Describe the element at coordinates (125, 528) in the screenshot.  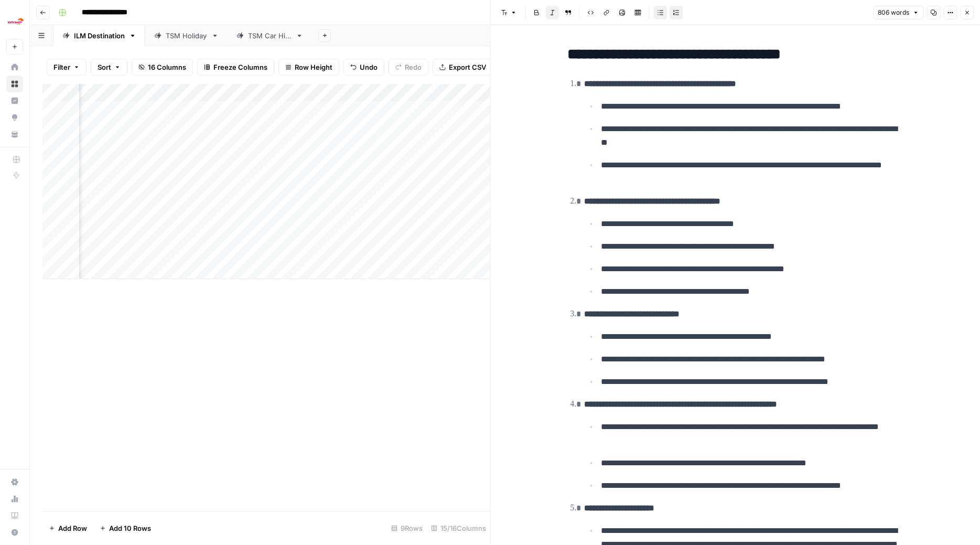
I see `button: Add 10 Rows` at that location.